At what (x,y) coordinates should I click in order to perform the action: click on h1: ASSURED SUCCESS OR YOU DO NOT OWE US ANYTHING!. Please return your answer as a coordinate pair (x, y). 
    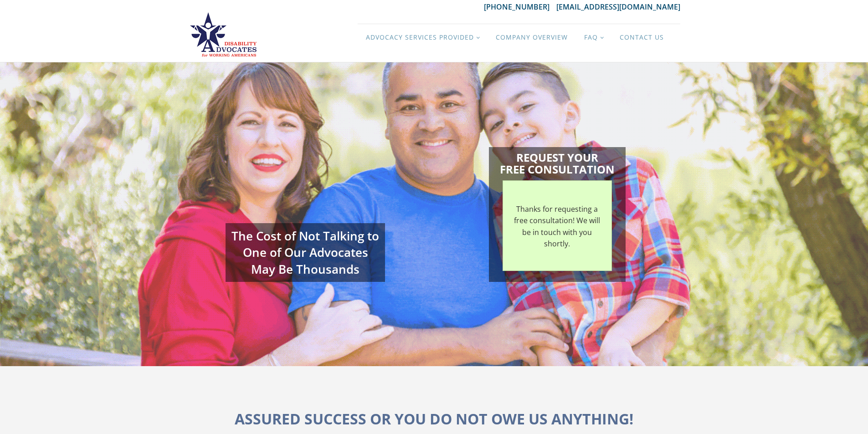
    Looking at the image, I should click on (434, 419).